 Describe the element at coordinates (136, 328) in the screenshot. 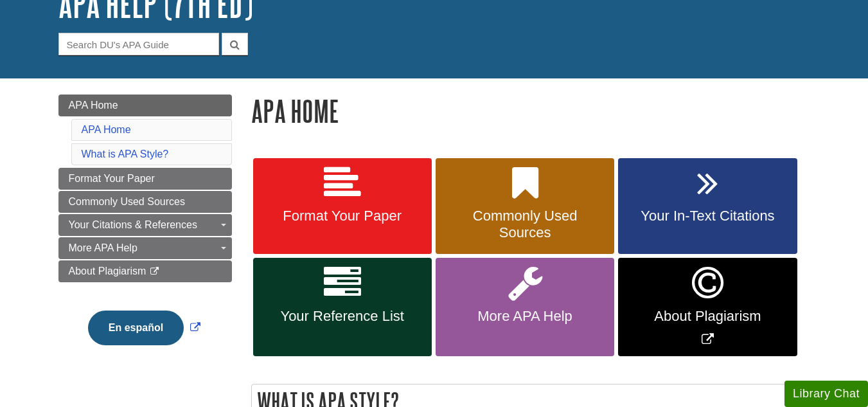

I see `button: En español` at that location.